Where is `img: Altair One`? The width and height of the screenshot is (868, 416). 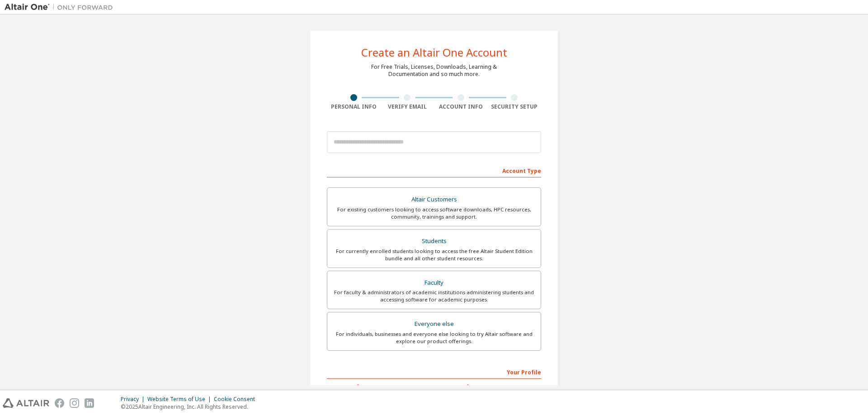 img: Altair One is located at coordinates (61, 7).